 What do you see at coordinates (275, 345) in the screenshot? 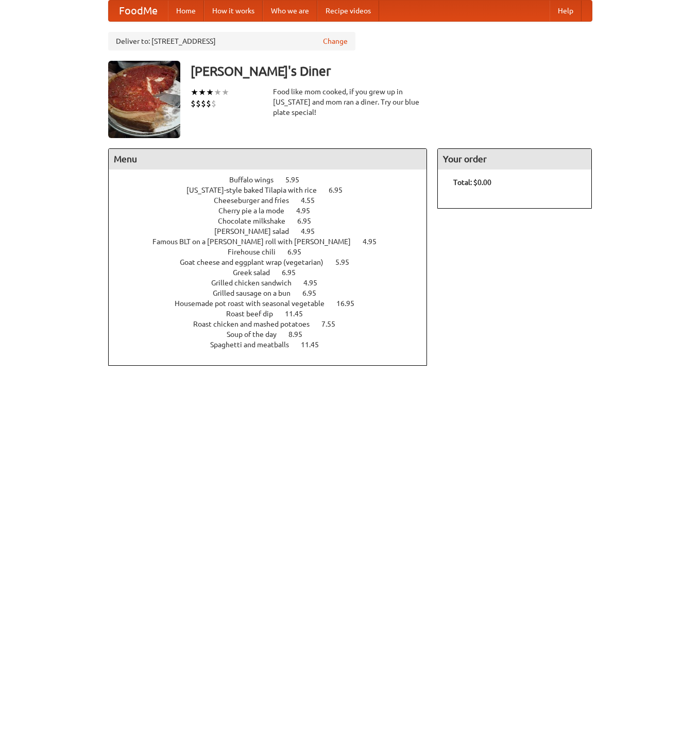
I see `a: Spaghetti and meatballs 11.45` at bounding box center [275, 345].